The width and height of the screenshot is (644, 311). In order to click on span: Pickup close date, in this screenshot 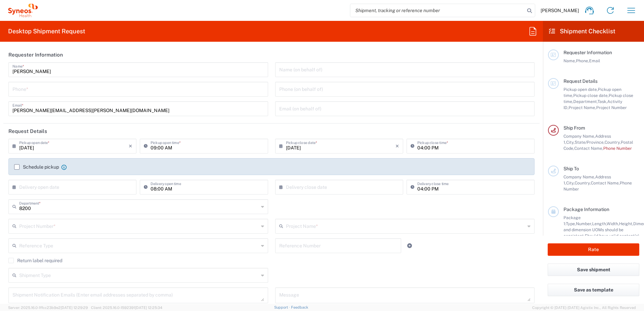, I will do `click(591, 95)`.